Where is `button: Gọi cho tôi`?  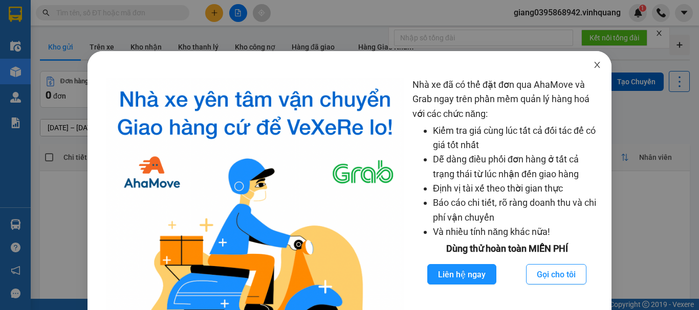 button: Gọi cho tôi is located at coordinates (556, 275).